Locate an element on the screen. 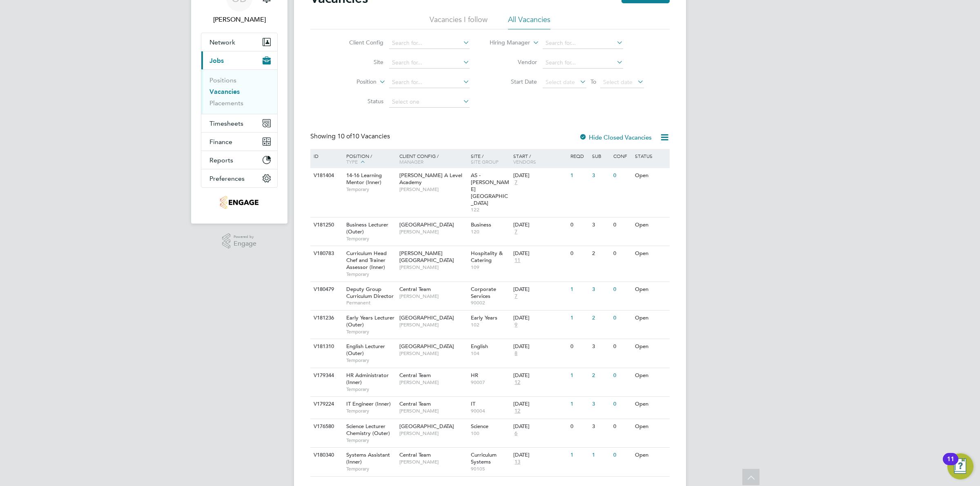 The image size is (980, 486). label: Status is located at coordinates (360, 101).